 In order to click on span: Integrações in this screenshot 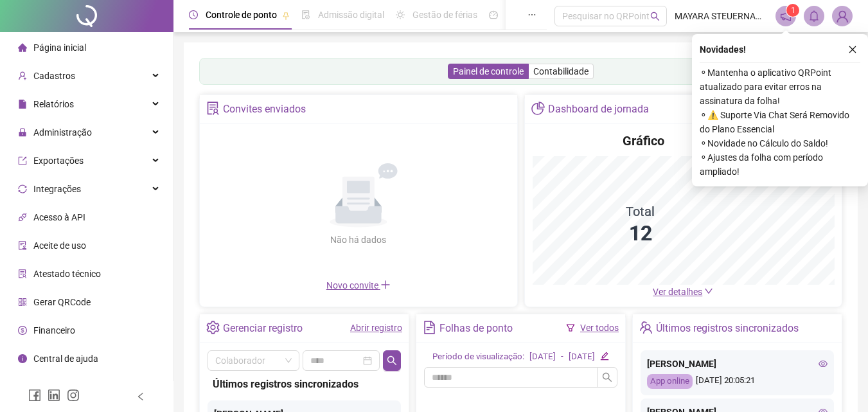, I will do `click(57, 189)`.